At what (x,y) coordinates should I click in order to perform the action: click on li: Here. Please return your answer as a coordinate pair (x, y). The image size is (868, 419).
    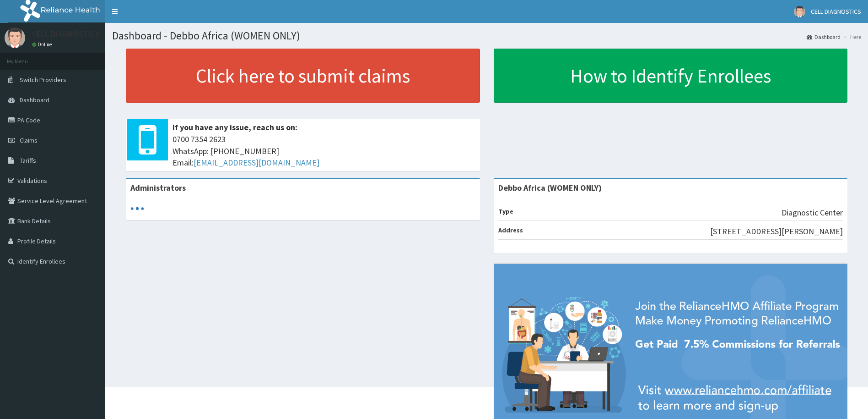
    Looking at the image, I should click on (851, 36).